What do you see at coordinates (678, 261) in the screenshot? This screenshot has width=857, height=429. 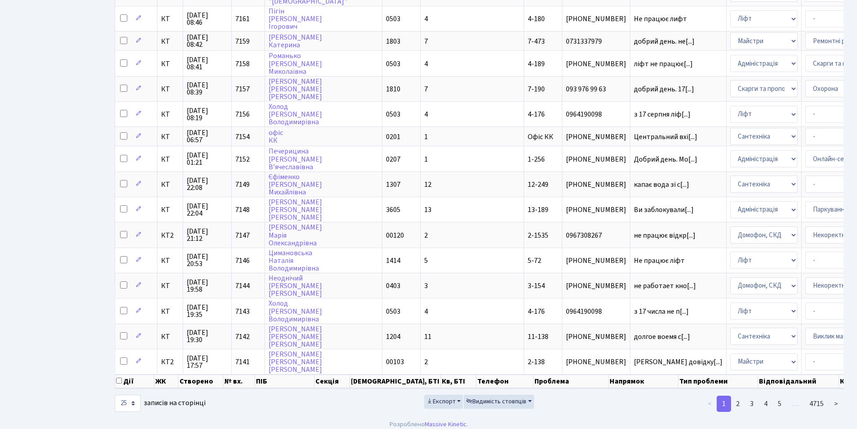 I see `span: Не працює ліфт` at bounding box center [678, 261].